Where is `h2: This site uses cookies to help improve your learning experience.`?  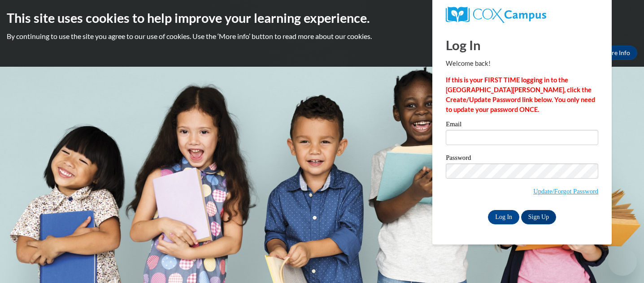 h2: This site uses cookies to help improve your learning experience. is located at coordinates (322, 18).